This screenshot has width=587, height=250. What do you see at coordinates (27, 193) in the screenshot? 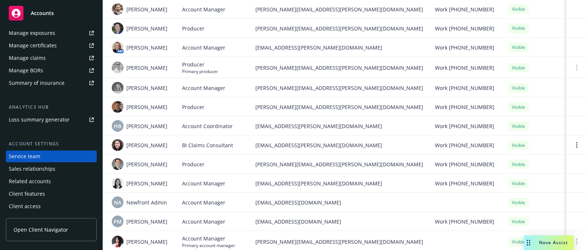
I see `div: Client features` at bounding box center [27, 193].